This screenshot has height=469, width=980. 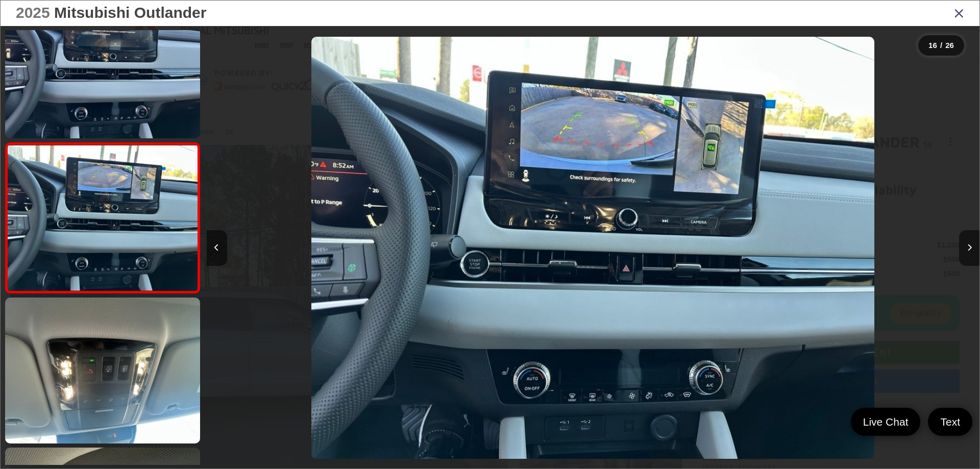 What do you see at coordinates (949, 45) in the screenshot?
I see `span: 26` at bounding box center [949, 45].